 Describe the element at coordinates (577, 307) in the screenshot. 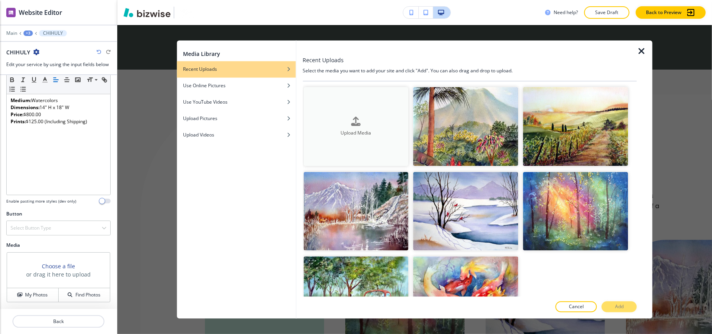

I see `p: Cancel` at that location.